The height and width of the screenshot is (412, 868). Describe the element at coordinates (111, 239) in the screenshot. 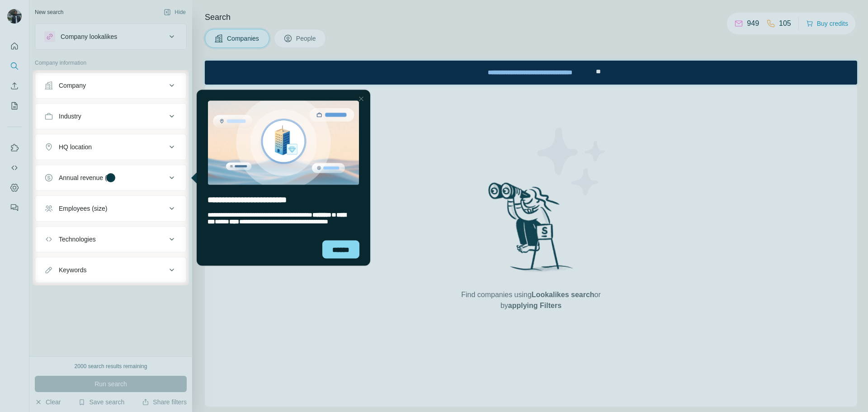

I see `button: Technologies` at that location.